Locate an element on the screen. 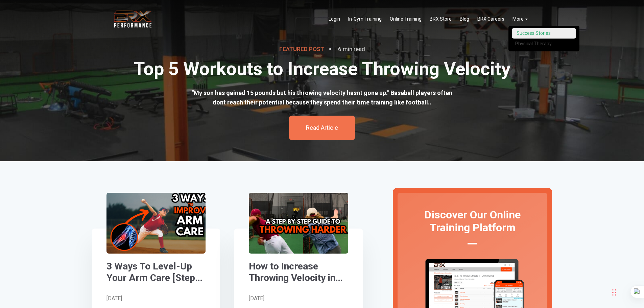  a: Success Stories is located at coordinates (544, 33).